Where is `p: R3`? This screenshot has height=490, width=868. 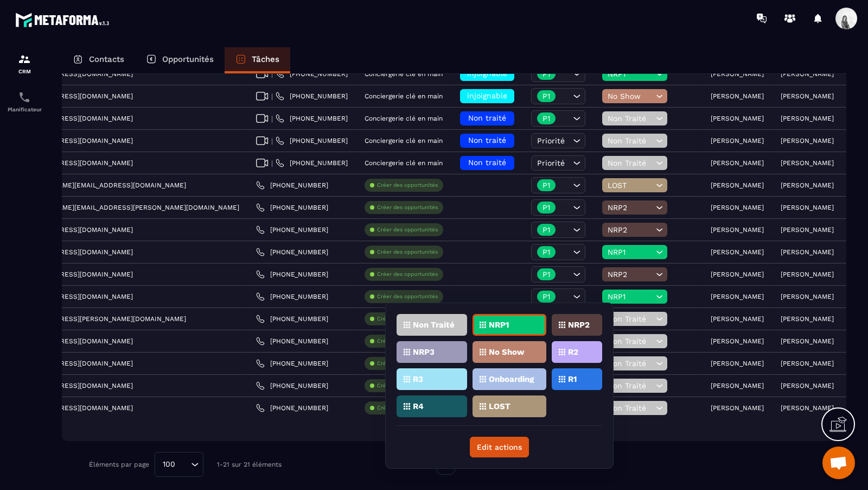
p: R3 is located at coordinates (418, 379).